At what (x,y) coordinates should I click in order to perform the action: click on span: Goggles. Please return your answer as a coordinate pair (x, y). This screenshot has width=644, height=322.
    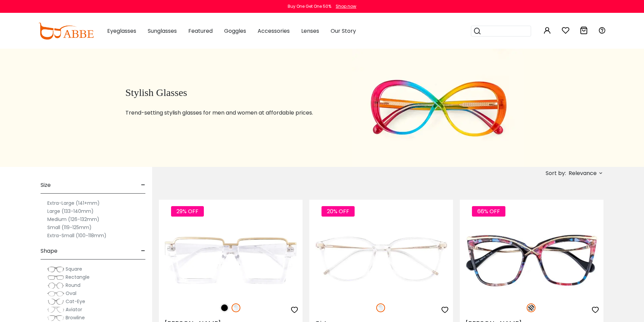
    Looking at the image, I should click on (235, 31).